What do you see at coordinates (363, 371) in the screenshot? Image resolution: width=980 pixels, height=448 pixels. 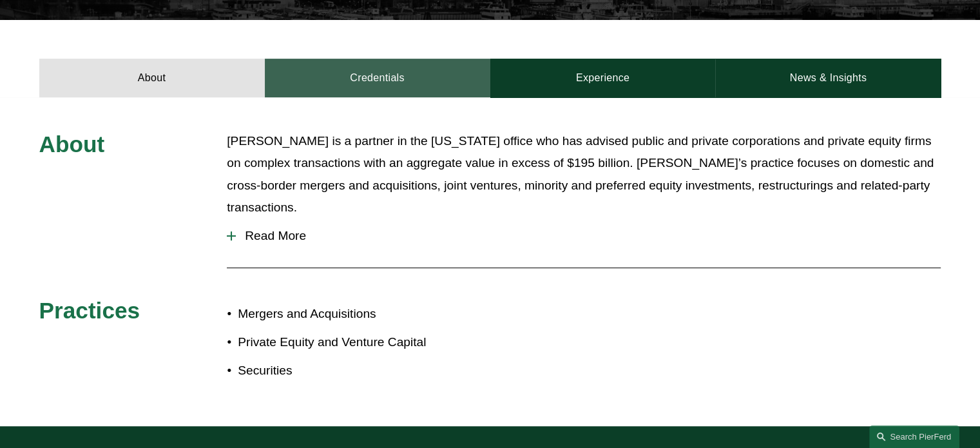 I see `p: Securities` at bounding box center [363, 371].